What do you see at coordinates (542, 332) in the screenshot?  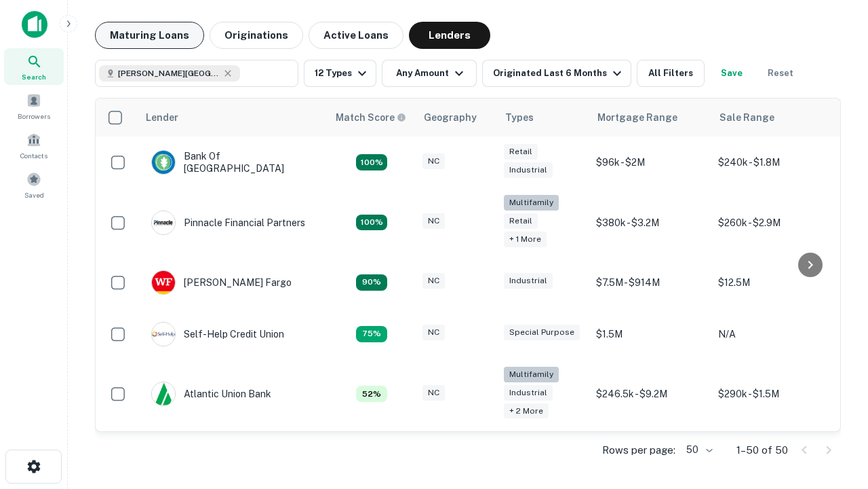 I see `div: Special Purpose` at bounding box center [542, 332].